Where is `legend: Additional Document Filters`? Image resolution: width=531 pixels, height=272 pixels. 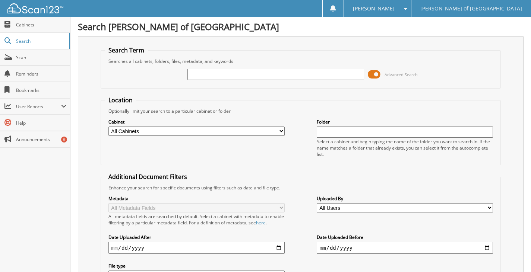
legend: Additional Document Filters is located at coordinates (148, 177).